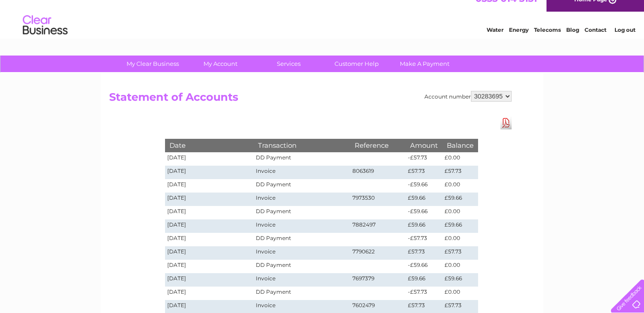 The image size is (644, 313). I want to click on td: 7697379, so click(378, 280).